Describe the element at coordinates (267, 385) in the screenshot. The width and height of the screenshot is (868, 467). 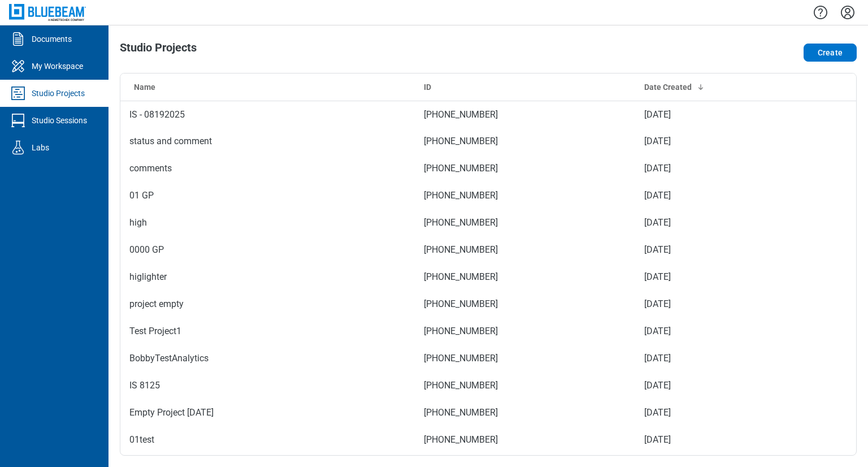
I see `td: IS 8125` at that location.